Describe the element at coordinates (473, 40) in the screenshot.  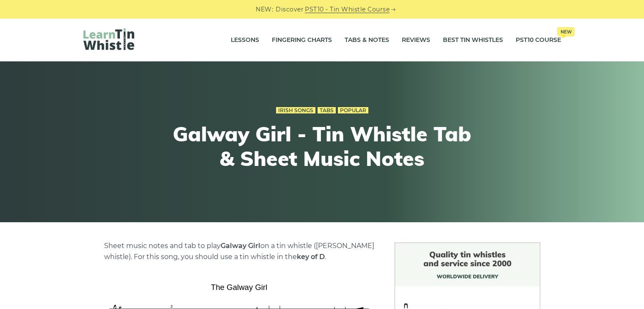
I see `a: Best Tin Whistles` at that location.